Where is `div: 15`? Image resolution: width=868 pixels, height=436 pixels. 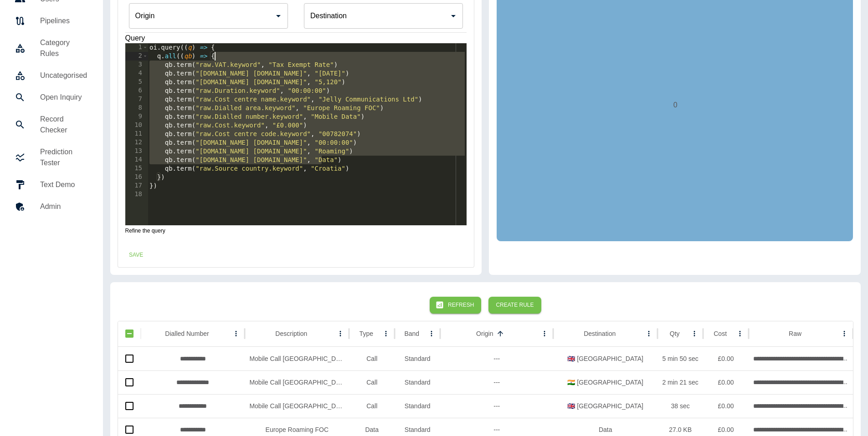 div: 15 is located at coordinates (137, 169).